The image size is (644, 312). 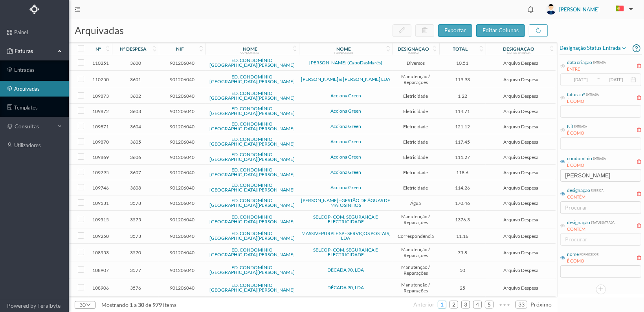 What do you see at coordinates (135, 253) in the screenshot?
I see `span: 3570` at bounding box center [135, 253].